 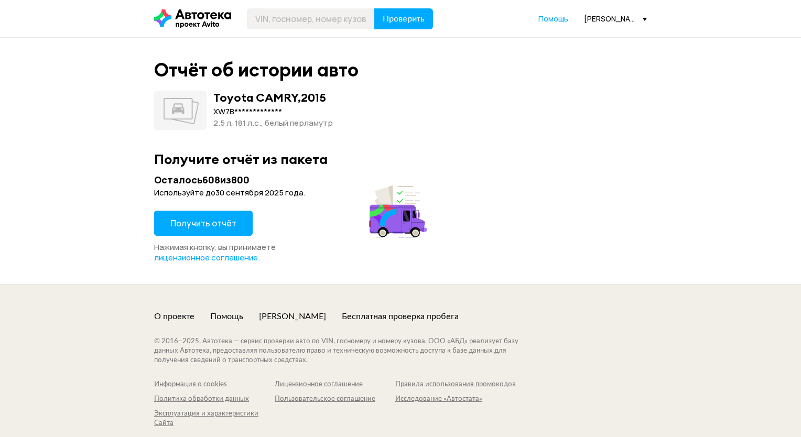 I want to click on button: Получить отчёт, so click(x=204, y=223).